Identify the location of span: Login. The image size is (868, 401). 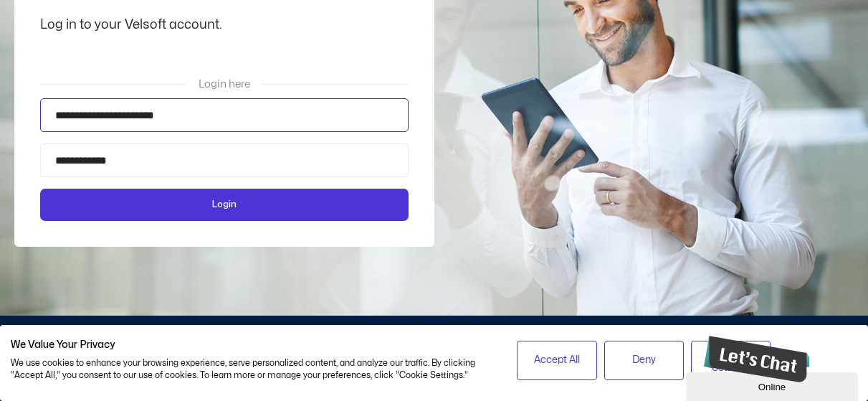
(224, 204).